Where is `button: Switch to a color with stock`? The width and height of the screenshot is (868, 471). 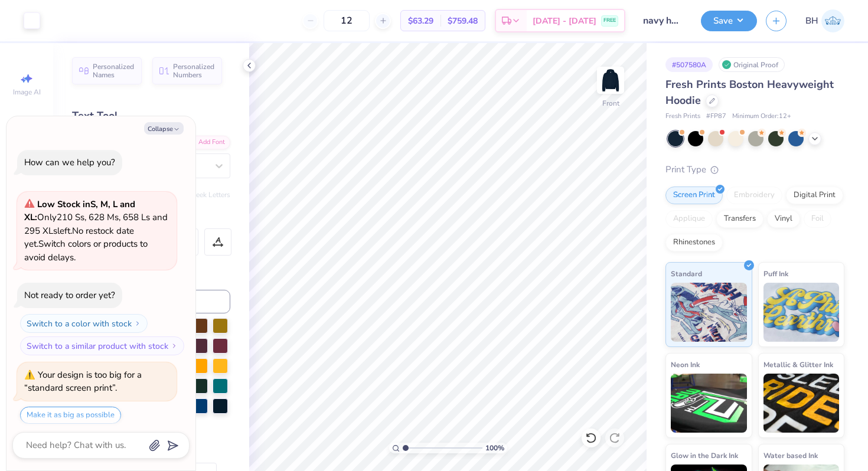
button: Switch to a color with stock is located at coordinates (84, 323).